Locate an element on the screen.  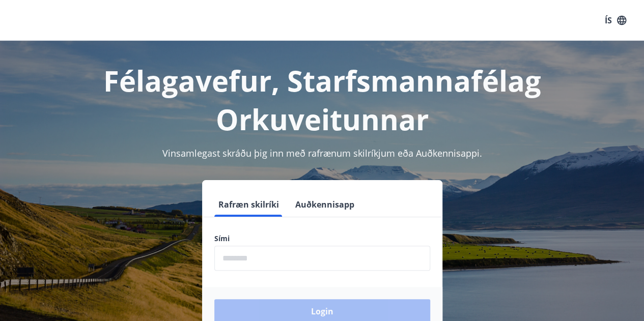
button: Rafræn skilríki is located at coordinates (248, 205).